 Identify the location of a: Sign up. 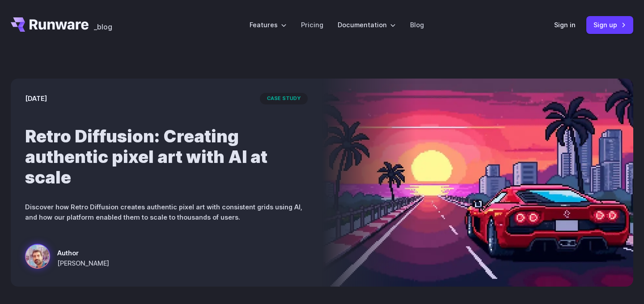
(610, 25).